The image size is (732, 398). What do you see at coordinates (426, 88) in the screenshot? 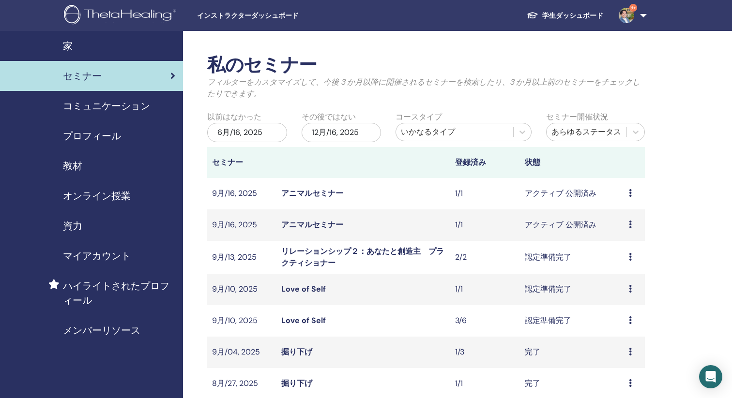
I see `p: フィルターをカスタマイズして、今後 3 か月以降に開催されるセミナーを検索したり、3 か月以上前のセミナーをチェックしたりできます。` at bounding box center [426, 88].